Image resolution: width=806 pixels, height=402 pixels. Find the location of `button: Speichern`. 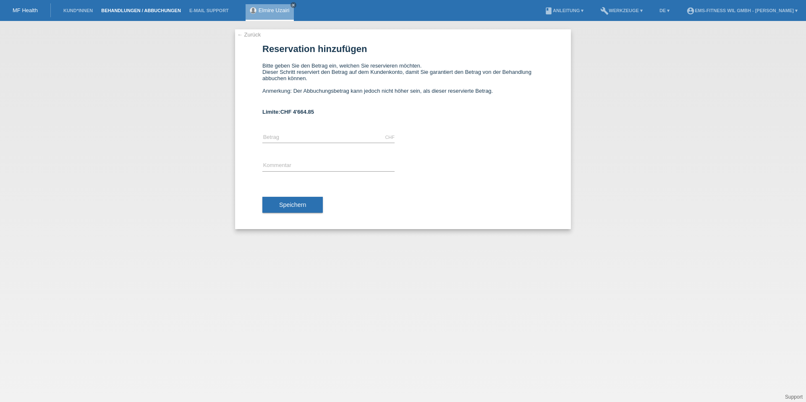

button: Speichern is located at coordinates (293, 205).